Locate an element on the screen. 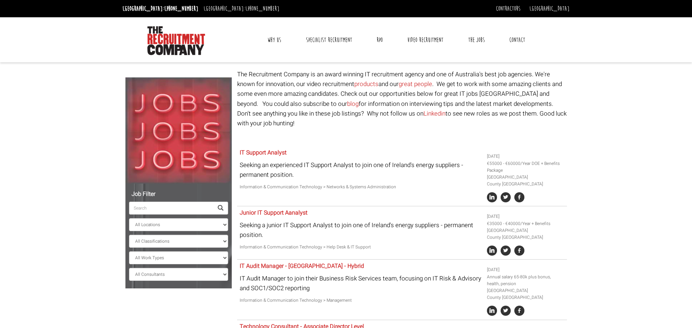 This screenshot has width=692, height=328. a: IT Support Analyst is located at coordinates (263, 153).